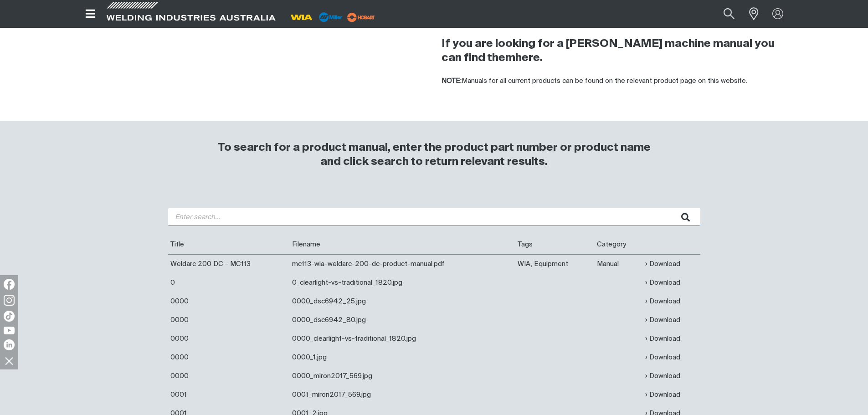  I want to click on td: Manual, so click(619, 263).